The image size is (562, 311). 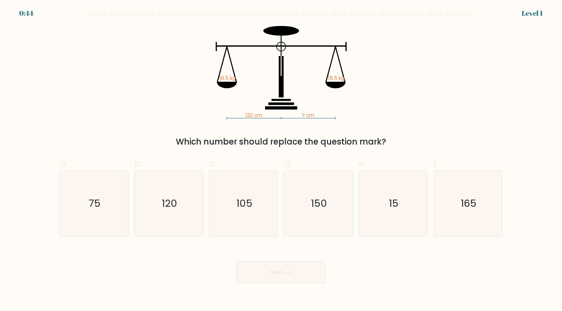 I want to click on text: 120, so click(x=169, y=204).